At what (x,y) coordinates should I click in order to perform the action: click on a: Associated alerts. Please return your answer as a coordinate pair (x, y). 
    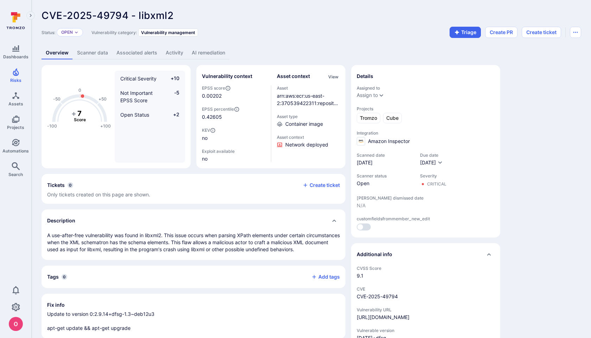
    Looking at the image, I should click on (137, 53).